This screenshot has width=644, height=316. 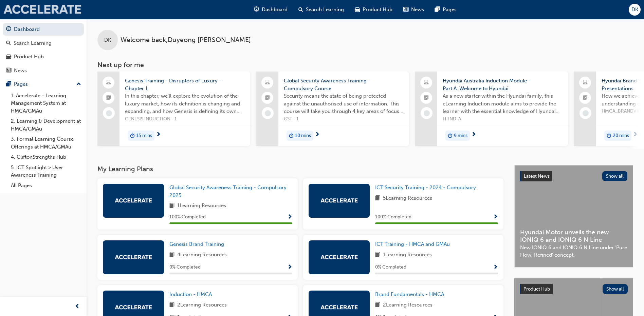 What do you see at coordinates (417, 10) in the screenshot?
I see `span: News` at bounding box center [417, 10].